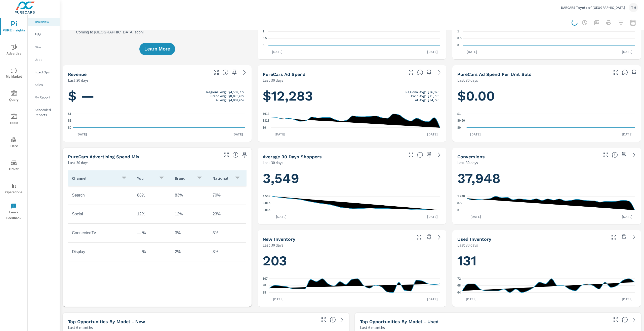  What do you see at coordinates (43, 60) in the screenshot?
I see `div: Used` at bounding box center [43, 60].